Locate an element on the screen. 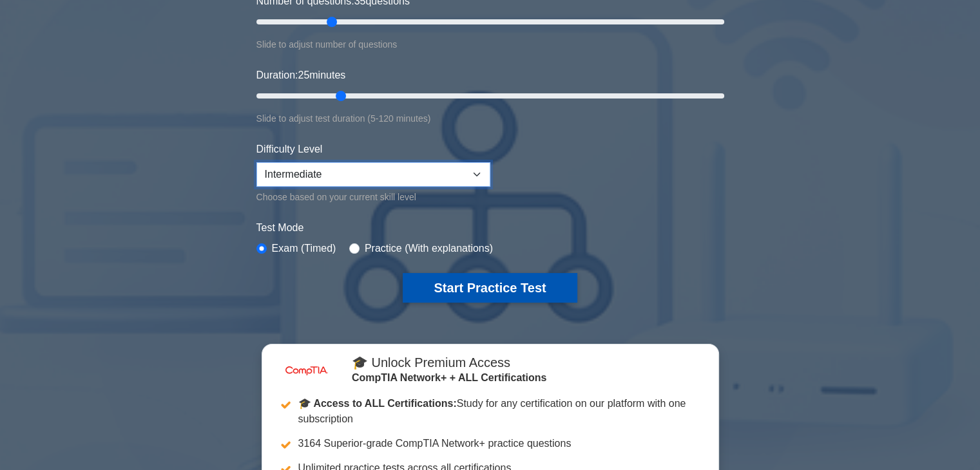 The image size is (980, 470). span: 25 is located at coordinates (303, 75).